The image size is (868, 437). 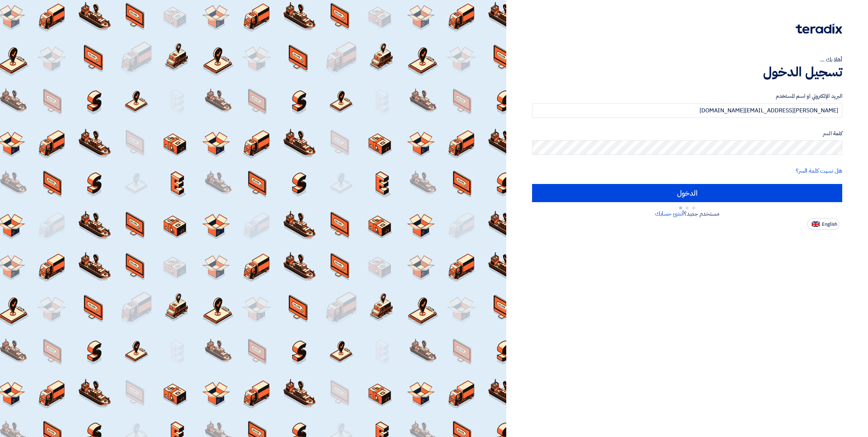 I want to click on h1: تسجيل الدخول, so click(x=687, y=72).